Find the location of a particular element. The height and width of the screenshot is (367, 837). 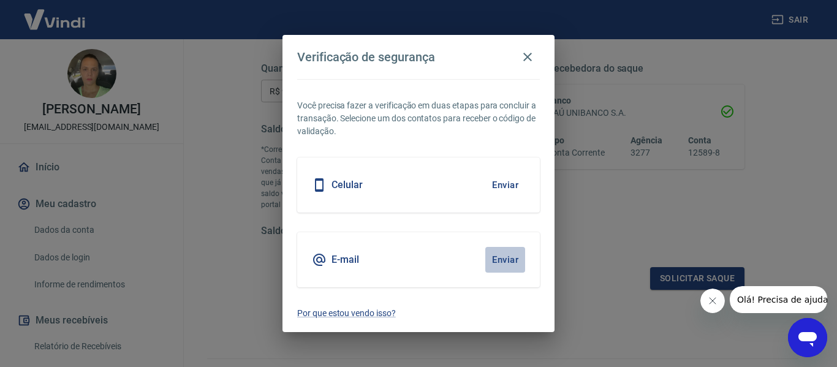

h5: Celular is located at coordinates (347, 185).